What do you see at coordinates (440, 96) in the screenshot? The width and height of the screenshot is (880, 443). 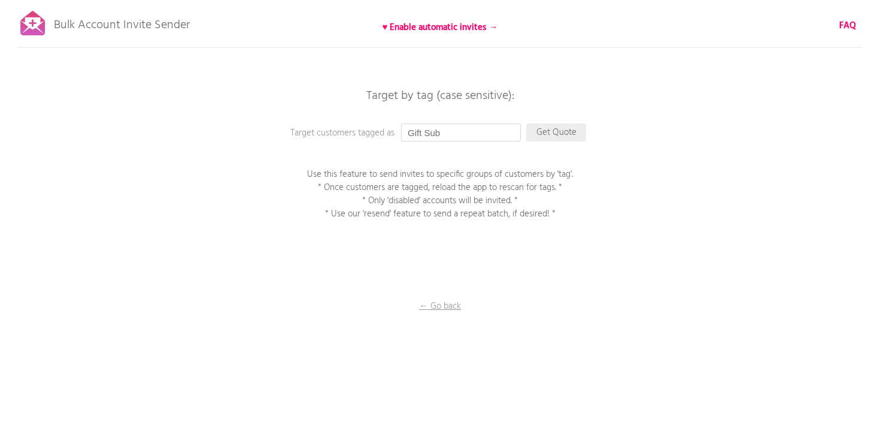 I see `p: Target by tag (case sensitive):` at bounding box center [440, 96].